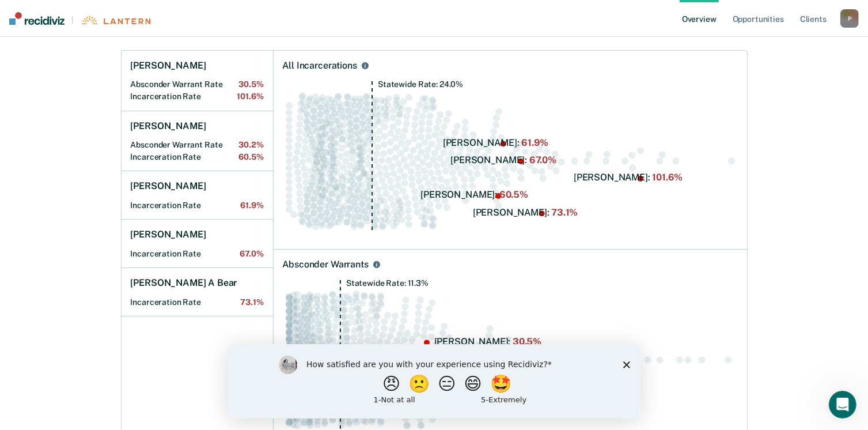 This screenshot has height=430, width=868. What do you see at coordinates (60, 21) in the screenshot?
I see `img: Profile image for Kim` at bounding box center [60, 21].